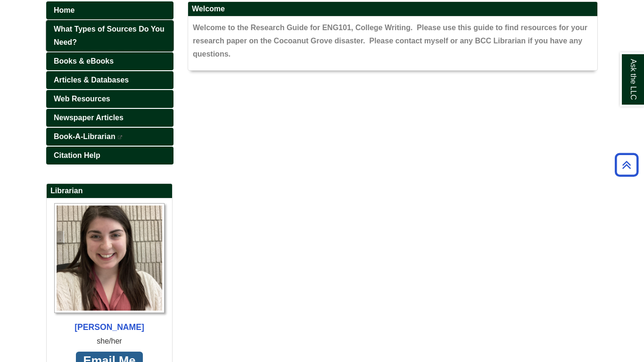 This screenshot has height=362, width=644. Describe the element at coordinates (109, 191) in the screenshot. I see `h2: Librarian` at that location.